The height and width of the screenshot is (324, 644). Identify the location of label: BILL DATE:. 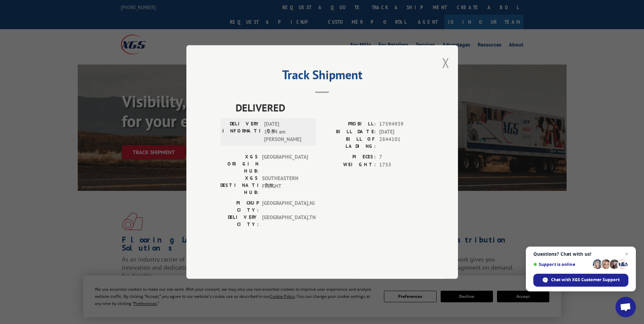
(349, 132).